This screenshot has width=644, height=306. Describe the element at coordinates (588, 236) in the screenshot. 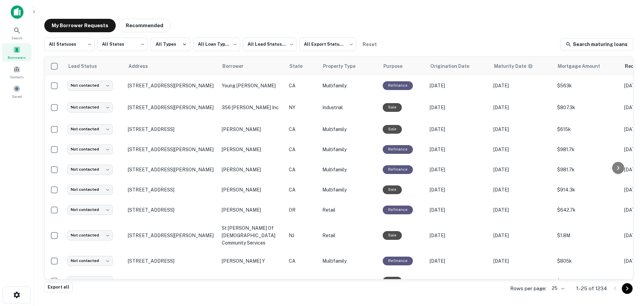

I see `p: $1.8M` at that location.